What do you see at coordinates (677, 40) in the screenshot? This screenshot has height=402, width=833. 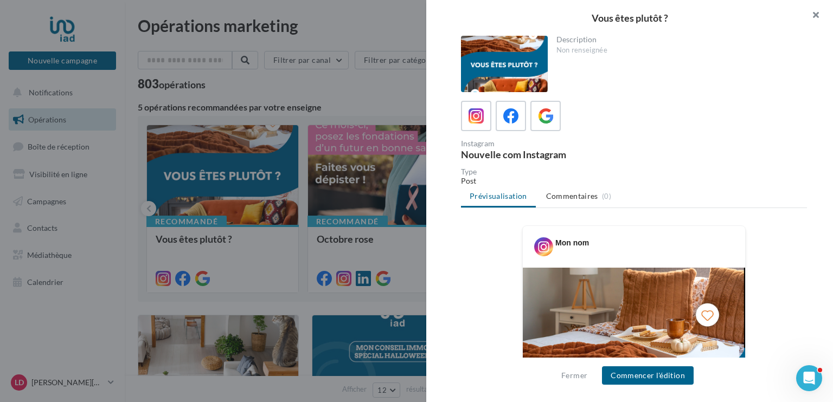 I see `div: Description` at bounding box center [677, 40].